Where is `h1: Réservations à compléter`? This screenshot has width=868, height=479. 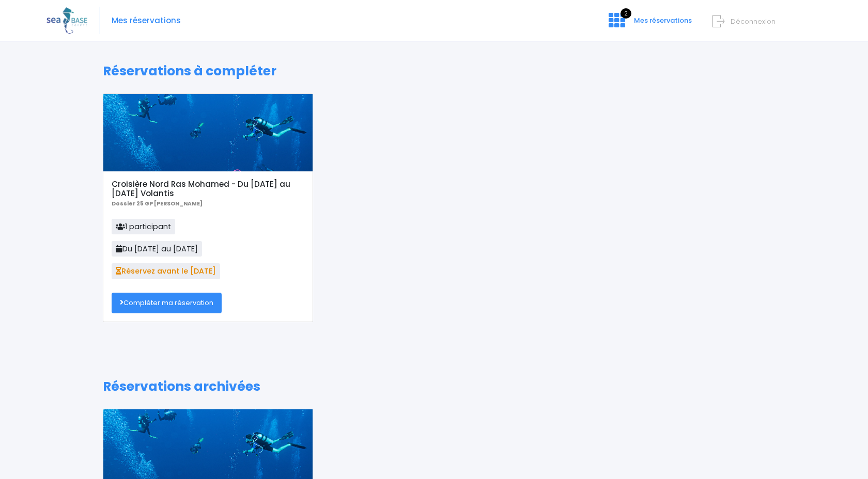 h1: Réservations à compléter is located at coordinates (434, 71).